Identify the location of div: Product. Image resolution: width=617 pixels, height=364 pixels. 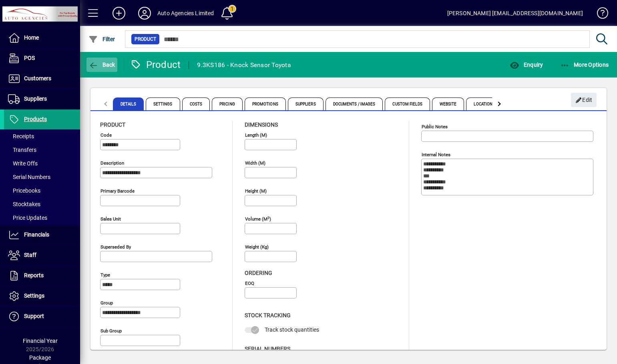
(155, 65).